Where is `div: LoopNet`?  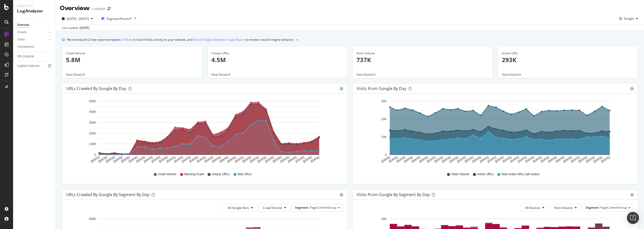
div: LoopNet is located at coordinates (99, 9).